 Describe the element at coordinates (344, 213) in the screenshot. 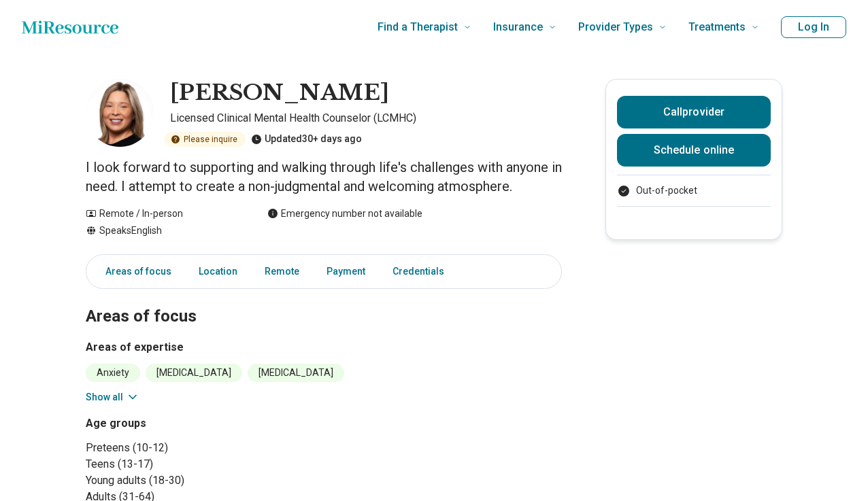

I see `div: Emergency number not available` at that location.